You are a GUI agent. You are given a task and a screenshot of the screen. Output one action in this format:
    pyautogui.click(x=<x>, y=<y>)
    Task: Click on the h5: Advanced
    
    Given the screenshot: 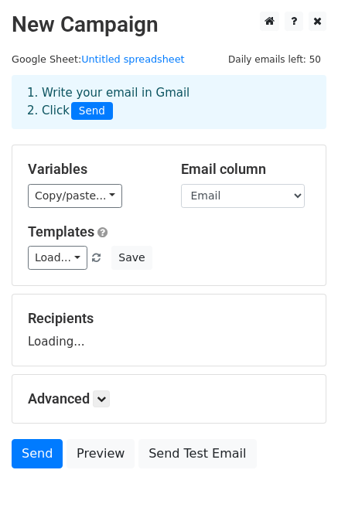 What is the action you would take?
    pyautogui.click(x=169, y=399)
    